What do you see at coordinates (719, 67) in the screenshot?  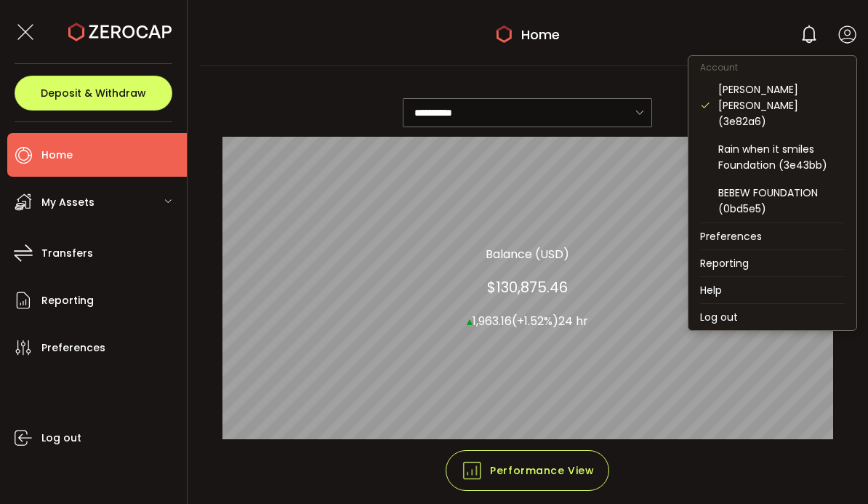 I see `span: Account` at bounding box center [719, 67].